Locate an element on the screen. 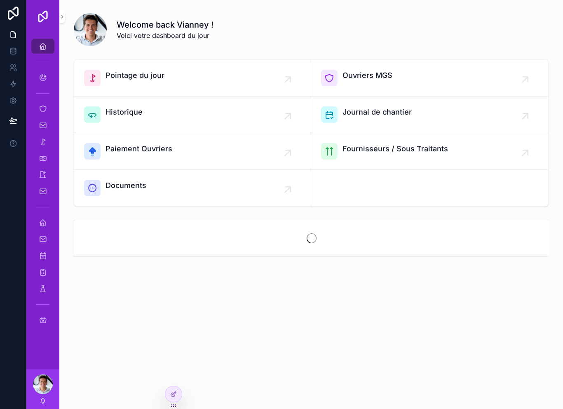 This screenshot has height=409, width=563. a: Pointage du jour is located at coordinates (192, 78).